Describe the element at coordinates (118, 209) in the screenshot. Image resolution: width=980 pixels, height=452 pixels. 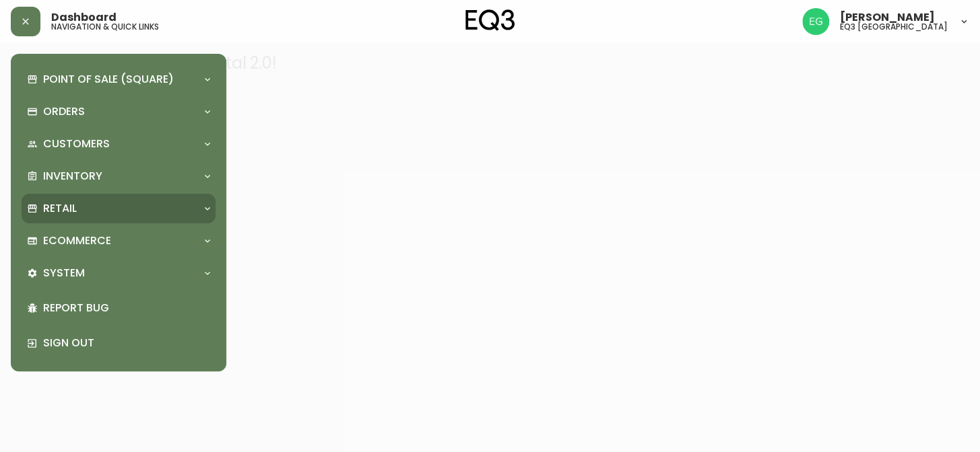
I see `div: Retail` at that location.